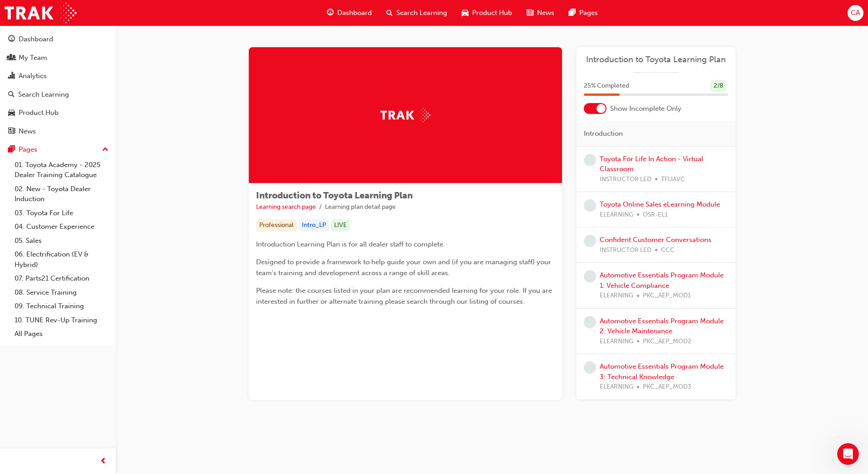 This screenshot has height=474, width=868. I want to click on a: 06. Electrification (EV & Hybrid), so click(62, 259).